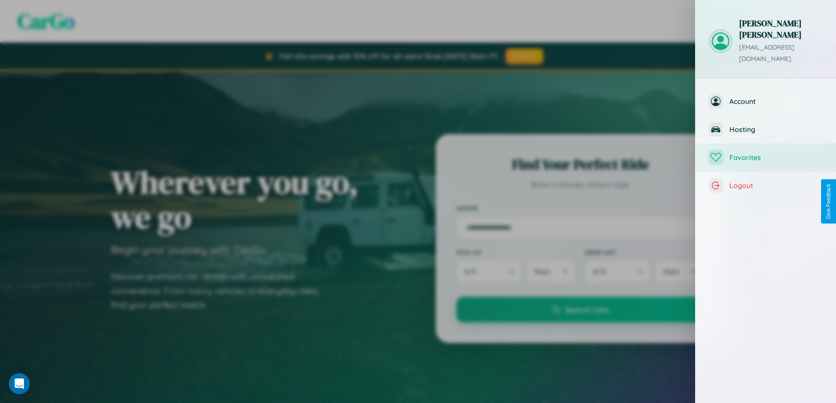  Describe the element at coordinates (19, 384) in the screenshot. I see `div: Open Intercom Messenger` at that location.